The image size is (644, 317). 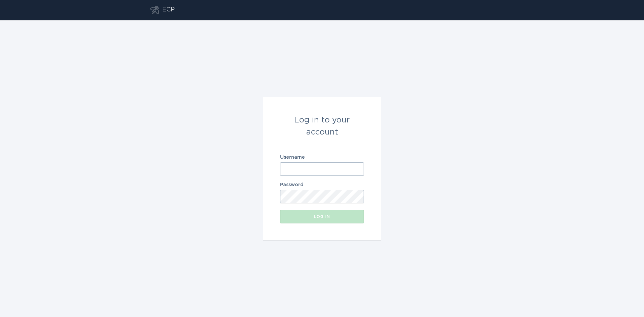 What do you see at coordinates (168, 10) in the screenshot?
I see `div: ECP` at bounding box center [168, 10].